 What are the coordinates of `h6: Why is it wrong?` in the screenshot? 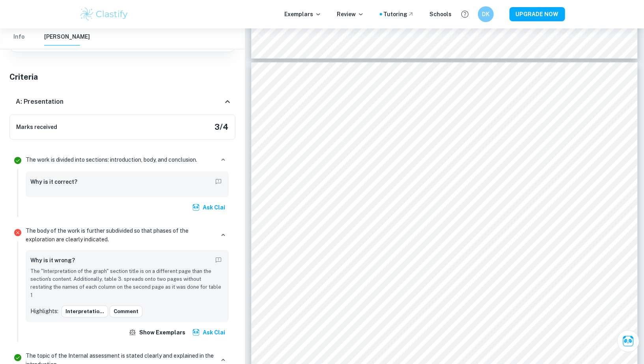 It's located at (52, 260).